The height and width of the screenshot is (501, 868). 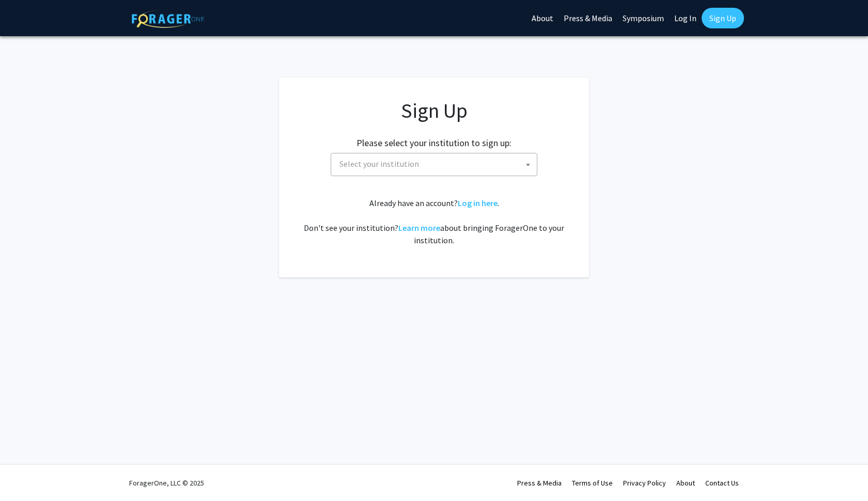 I want to click on a: Terms of Use, so click(x=592, y=483).